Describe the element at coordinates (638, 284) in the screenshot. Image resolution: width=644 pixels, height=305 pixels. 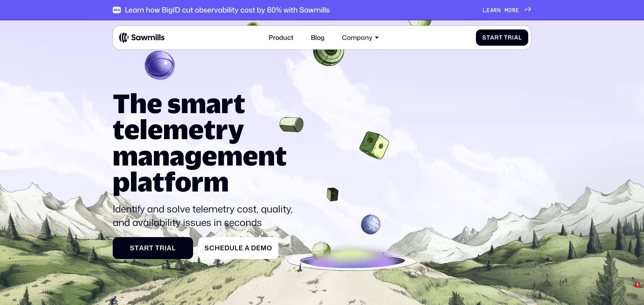
I see `span: 1` at that location.